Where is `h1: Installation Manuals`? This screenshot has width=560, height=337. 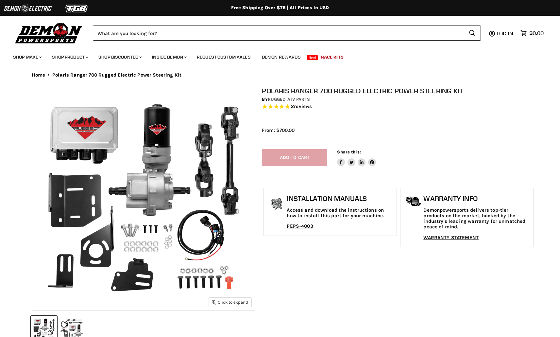
h1: Installation Manuals is located at coordinates (340, 198).